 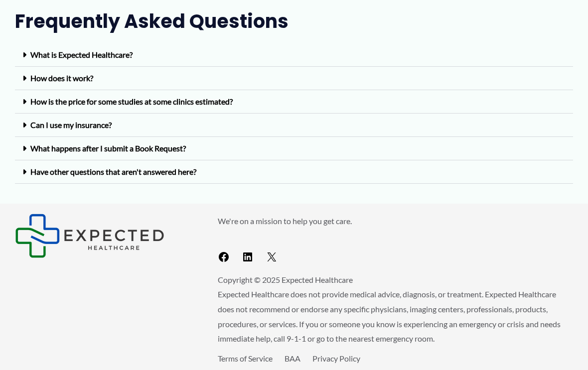 What do you see at coordinates (245, 359) in the screenshot?
I see `a: Terms of Service` at bounding box center [245, 359].